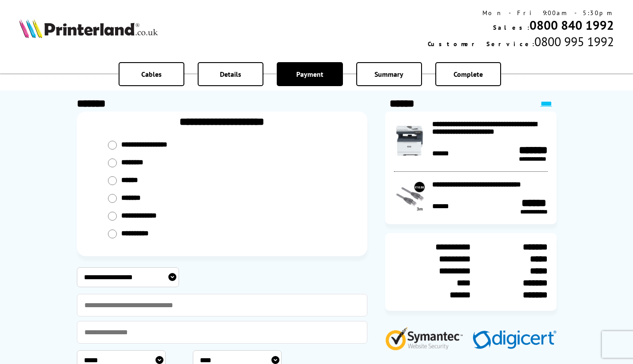 This screenshot has height=364, width=633. I want to click on b: 0800 840 1992, so click(571, 25).